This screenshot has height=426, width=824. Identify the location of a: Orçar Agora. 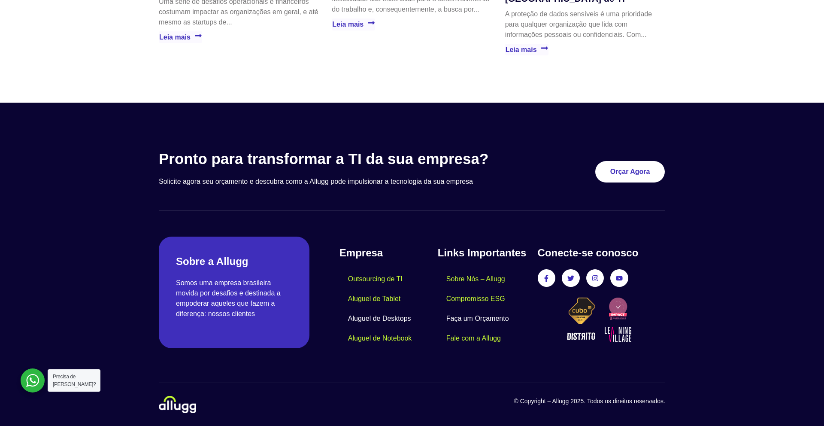
(630, 172).